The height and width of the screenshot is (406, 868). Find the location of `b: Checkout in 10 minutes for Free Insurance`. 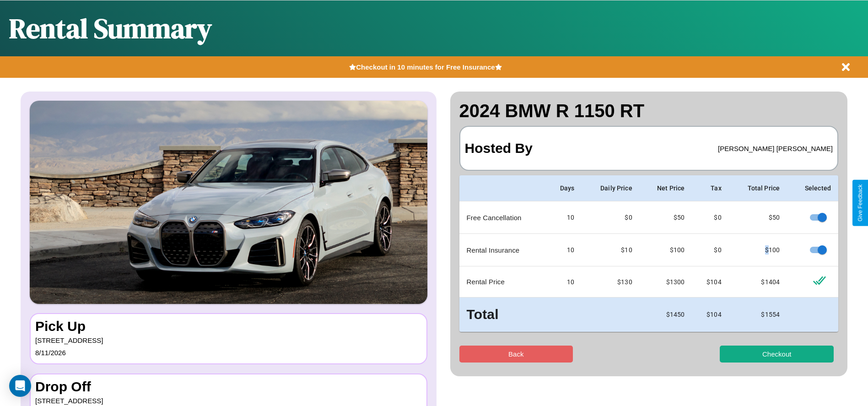

b: Checkout in 10 minutes for Free Insurance is located at coordinates (425, 67).